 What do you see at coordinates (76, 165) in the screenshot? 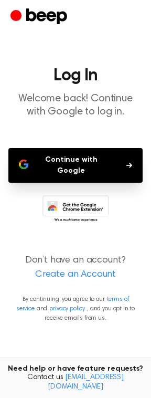
I see `button: Continue with Google` at bounding box center [76, 165].